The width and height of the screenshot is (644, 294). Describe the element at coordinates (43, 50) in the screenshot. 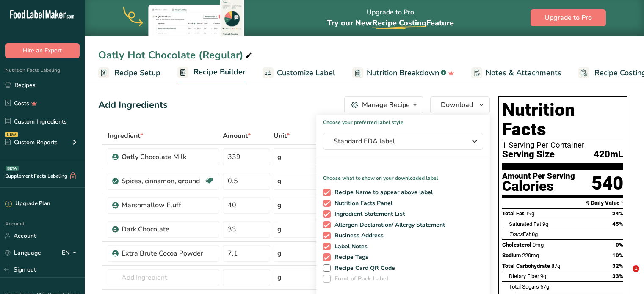

I see `button: Hire an Expert` at that location.